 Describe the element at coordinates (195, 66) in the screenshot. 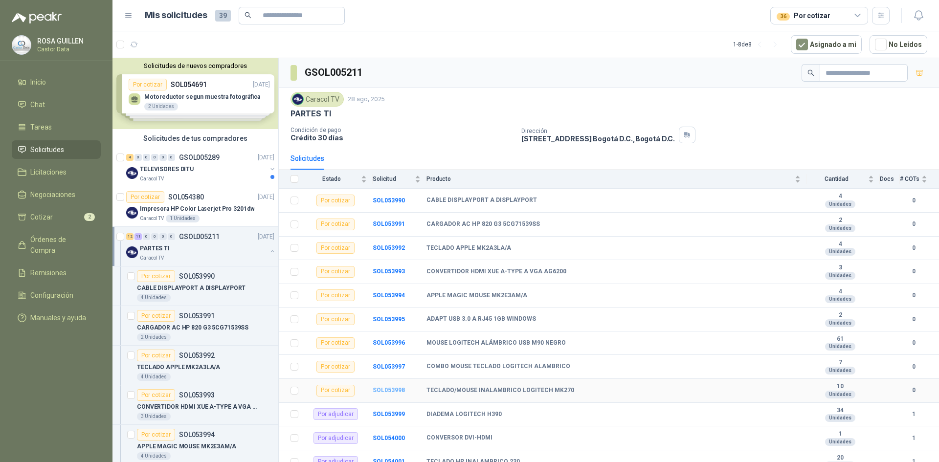

I see `button: Solicitudes de nuevos compradores` at that location.